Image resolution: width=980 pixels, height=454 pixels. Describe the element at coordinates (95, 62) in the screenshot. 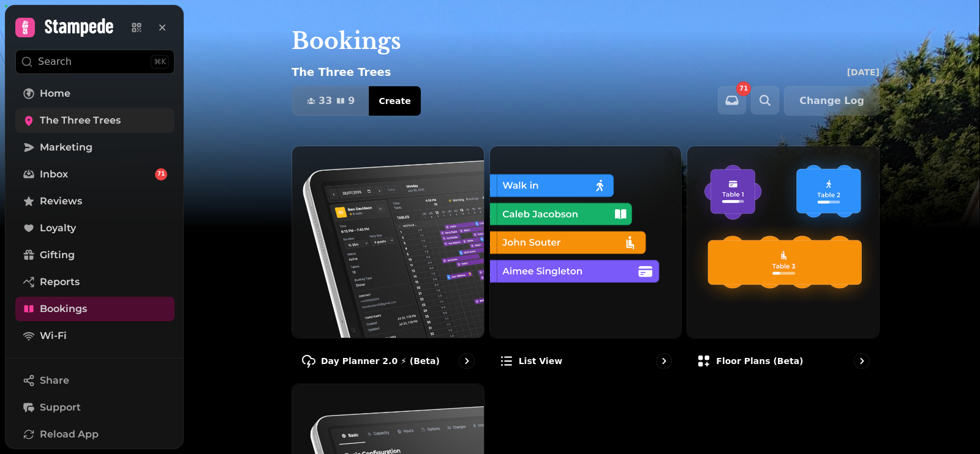

I see `button: Search⌘K` at that location.